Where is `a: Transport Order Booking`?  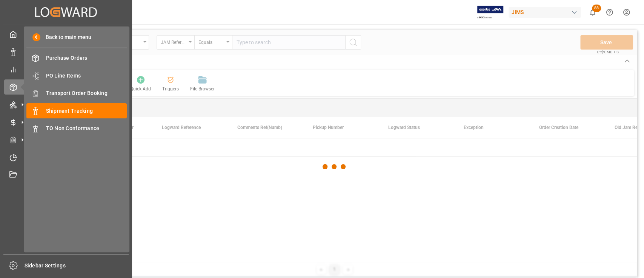
a: Transport Order Booking is located at coordinates (77, 93).